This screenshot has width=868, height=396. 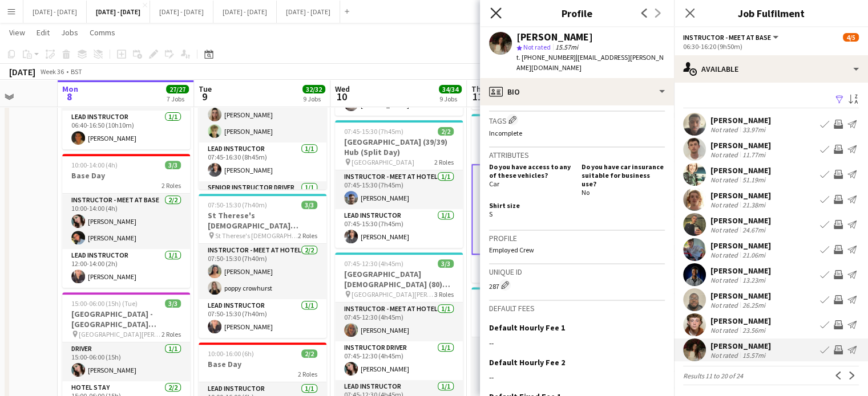 What do you see at coordinates (69, 96) in the screenshot?
I see `span: 8` at bounding box center [69, 96].